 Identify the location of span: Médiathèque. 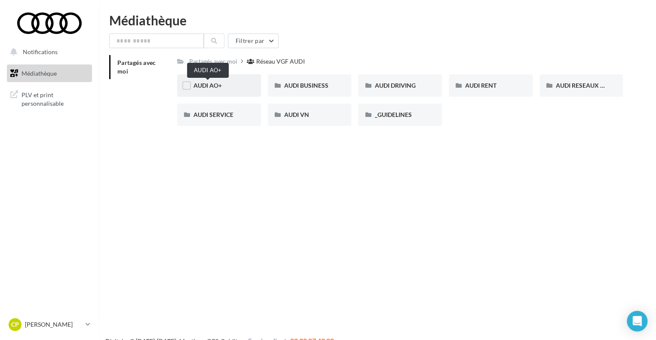
(39, 73).